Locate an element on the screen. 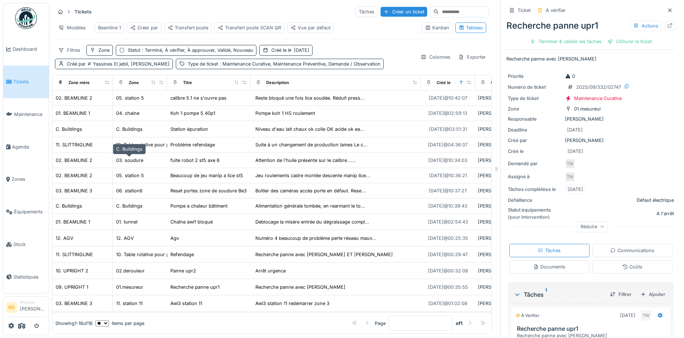  span: Maintenance is located at coordinates (30, 114).